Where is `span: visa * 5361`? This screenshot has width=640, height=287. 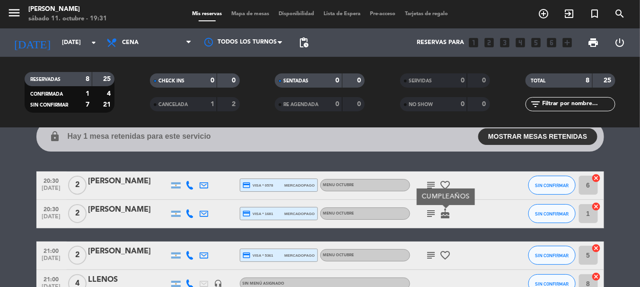 span: visa * 5361 is located at coordinates (258, 255).